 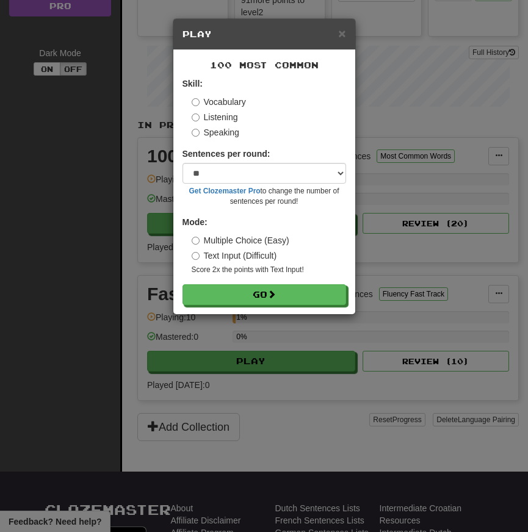 I want to click on span: 100 Most Common, so click(x=264, y=65).